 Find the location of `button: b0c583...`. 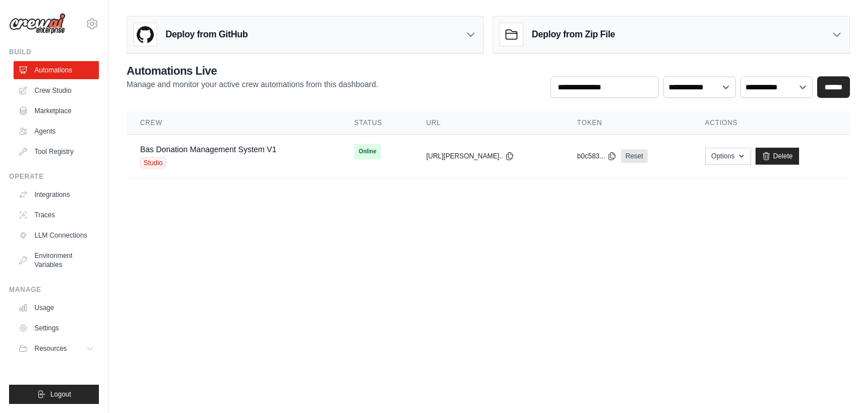

button: b0c583... is located at coordinates (596, 156).